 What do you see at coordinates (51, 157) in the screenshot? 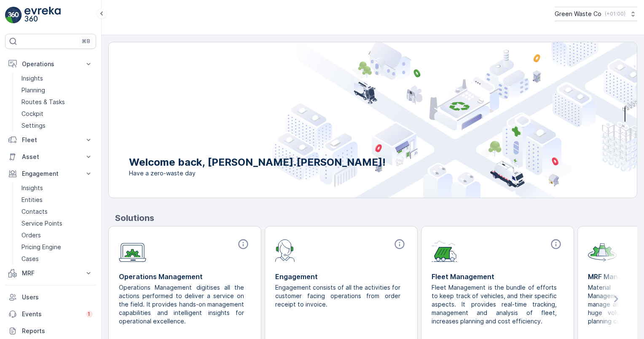
I see `button: Asset` at bounding box center [51, 157].